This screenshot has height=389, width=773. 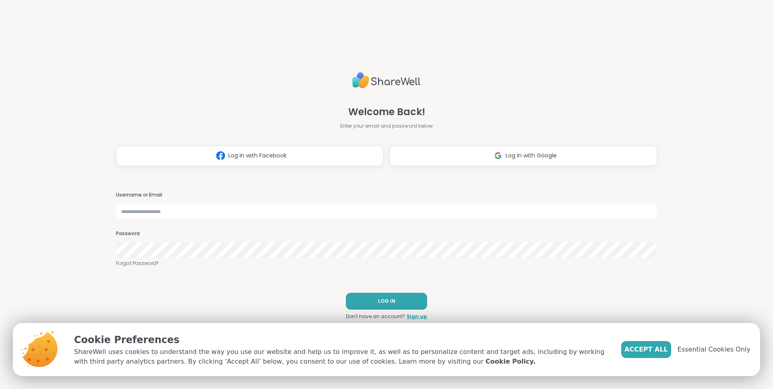 What do you see at coordinates (341, 357) in the screenshot?
I see `p: ShareWell uses cookies to understand the way you use our website and help us to improve it, as we...` at bounding box center [341, 357].